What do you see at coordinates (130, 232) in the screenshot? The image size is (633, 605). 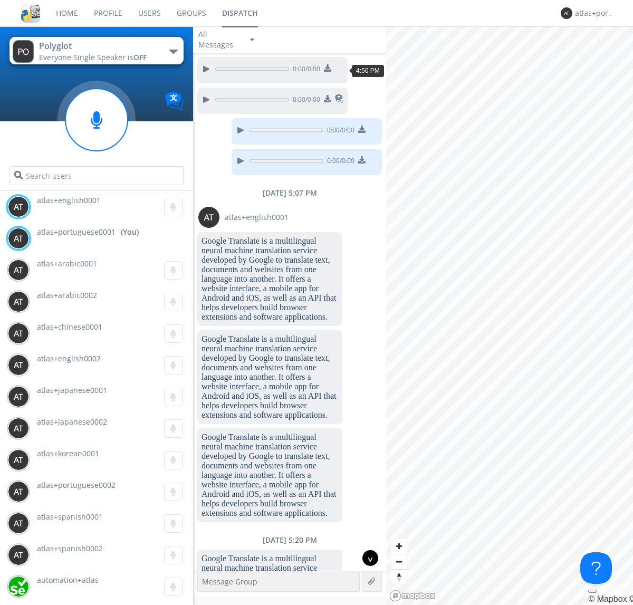 I see `div: (You)` at bounding box center [130, 232].